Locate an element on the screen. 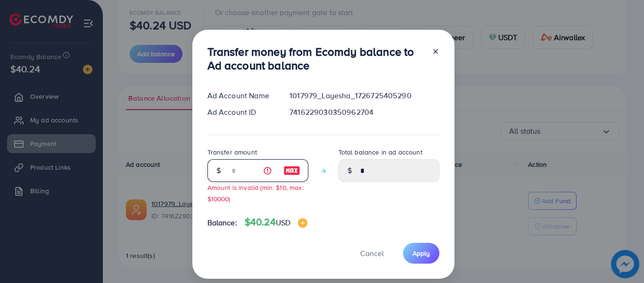  span: Balance: is located at coordinates (222, 222).